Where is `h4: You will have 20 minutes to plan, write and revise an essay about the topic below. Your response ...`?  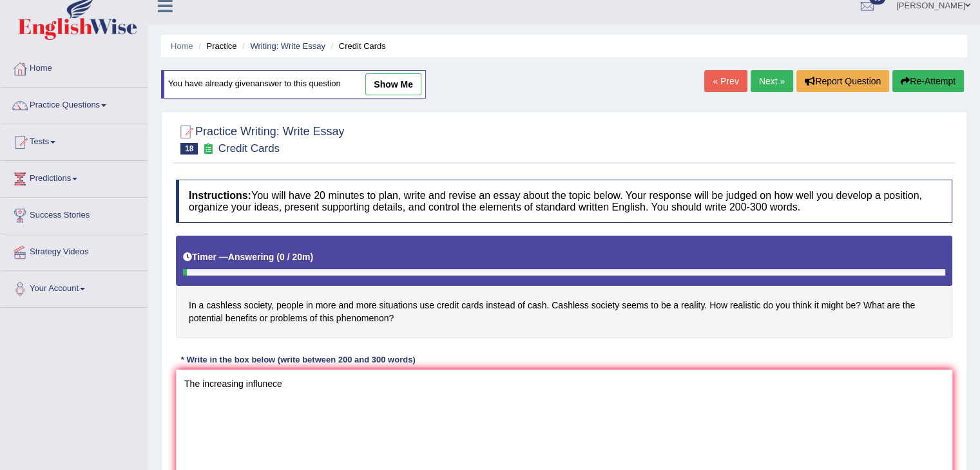
h4: You will have 20 minutes to plan, write and revise an essay about the topic below. Your response ... is located at coordinates (564, 201).